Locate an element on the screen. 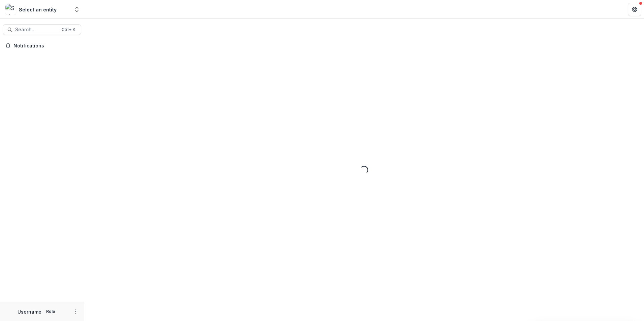 The height and width of the screenshot is (321, 644). button: Notifications is located at coordinates (42, 46).